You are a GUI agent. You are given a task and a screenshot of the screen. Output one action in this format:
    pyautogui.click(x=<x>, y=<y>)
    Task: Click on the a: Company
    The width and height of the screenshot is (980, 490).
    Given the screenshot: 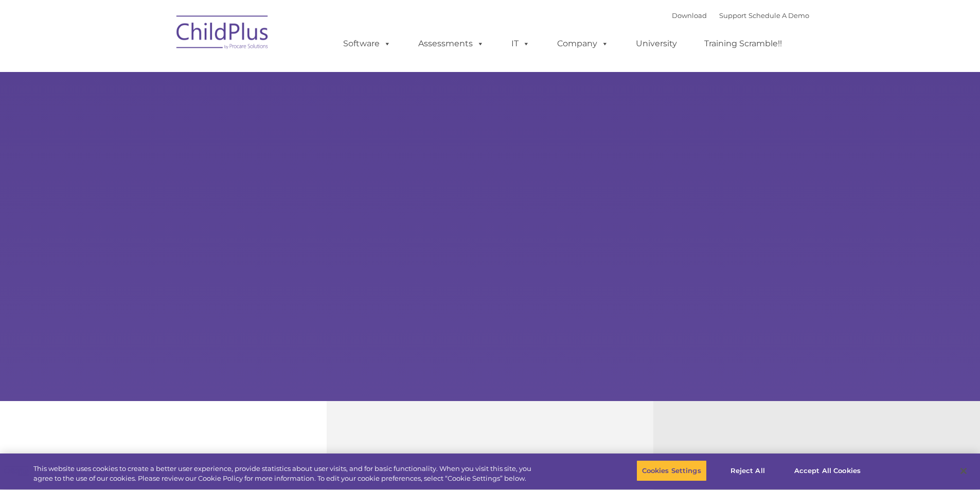 What is the action you would take?
    pyautogui.click(x=583, y=44)
    